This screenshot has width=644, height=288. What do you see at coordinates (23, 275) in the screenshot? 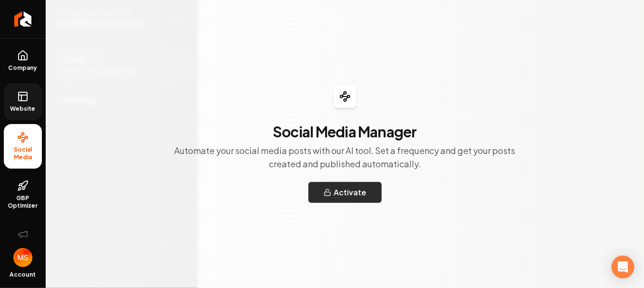
I see `span: Account` at bounding box center [23, 275].